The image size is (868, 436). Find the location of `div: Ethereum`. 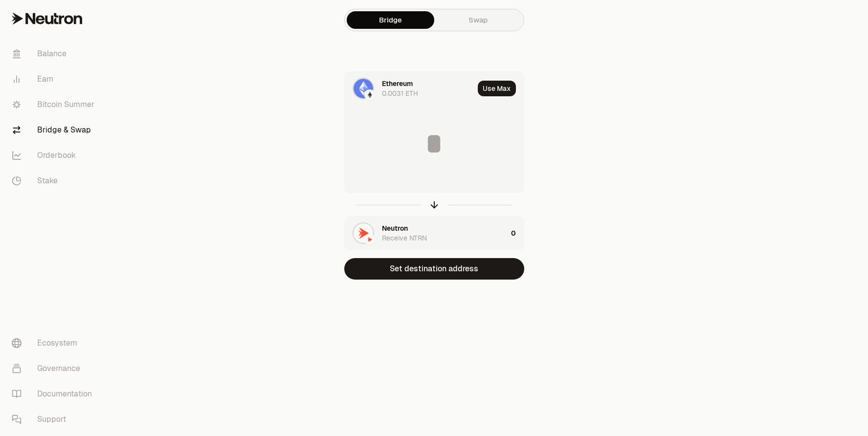

div: Ethereum is located at coordinates (397, 84).